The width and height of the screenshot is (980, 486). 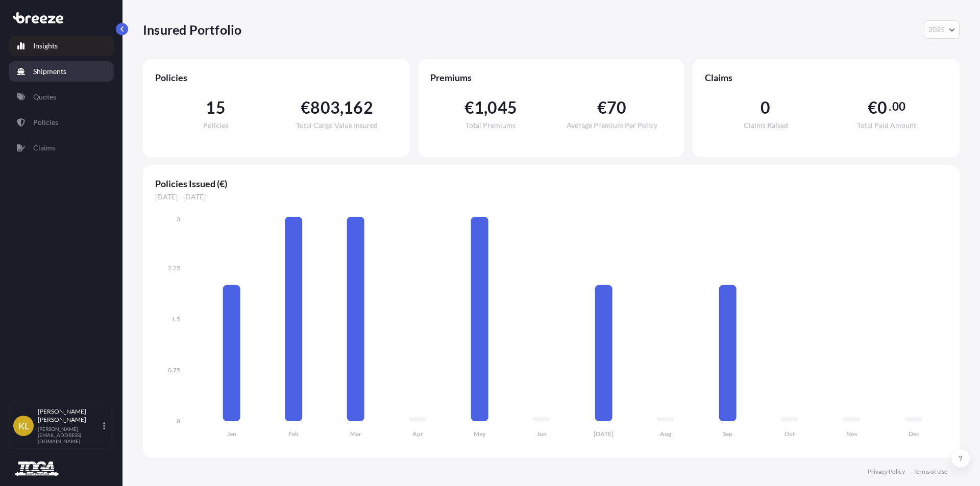 I want to click on span: 15, so click(x=215, y=108).